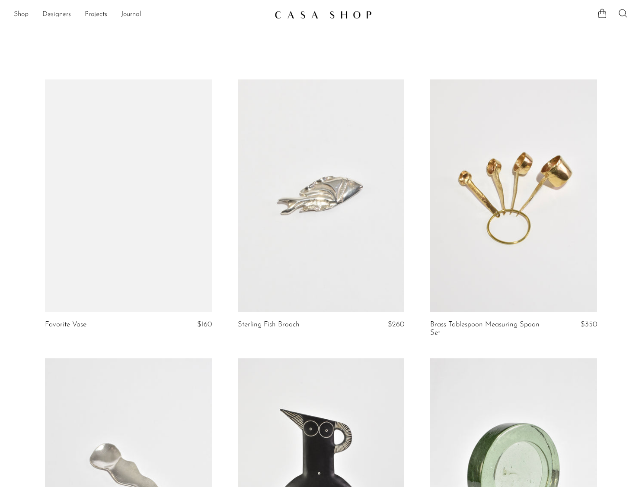 Image resolution: width=642 pixels, height=487 pixels. I want to click on a: Journal, so click(131, 15).